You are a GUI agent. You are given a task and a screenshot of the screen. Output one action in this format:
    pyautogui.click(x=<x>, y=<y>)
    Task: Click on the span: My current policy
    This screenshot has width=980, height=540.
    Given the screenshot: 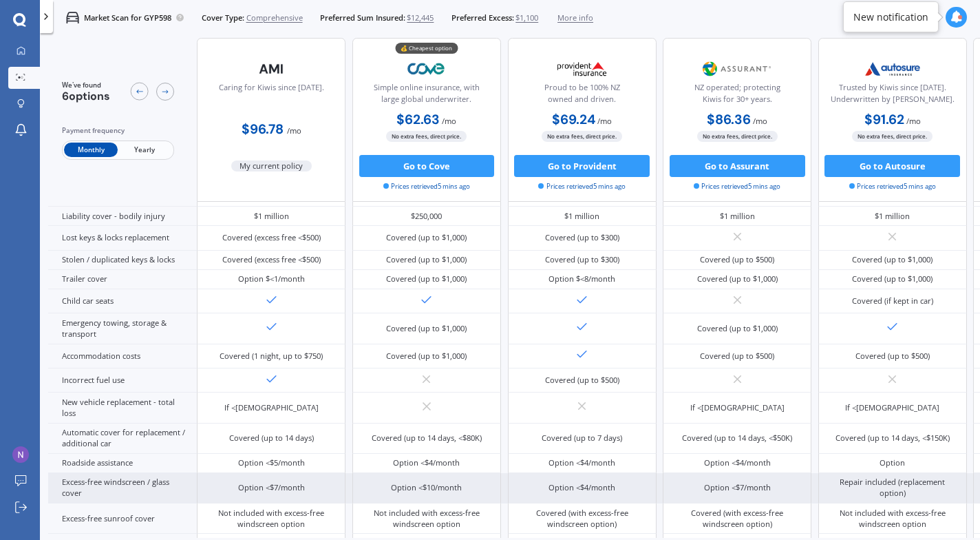 What is the action you would take?
    pyautogui.click(x=272, y=166)
    